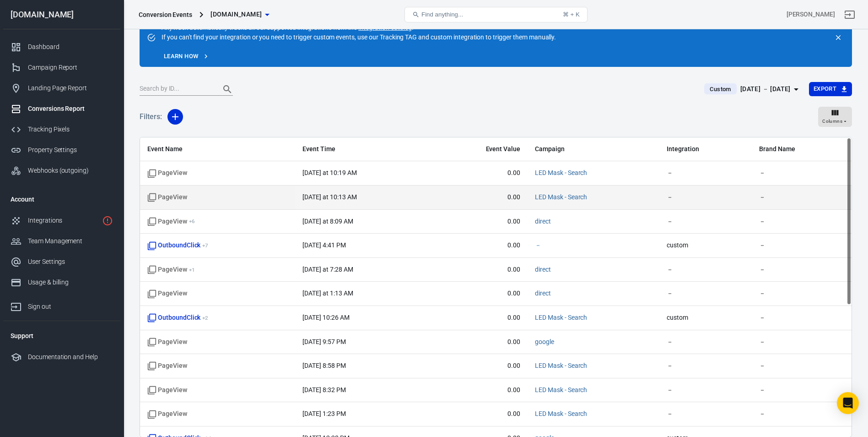 The height and width of the screenshot is (437, 868). What do you see at coordinates (62, 282) in the screenshot?
I see `a: Usage & billing` at bounding box center [62, 282].